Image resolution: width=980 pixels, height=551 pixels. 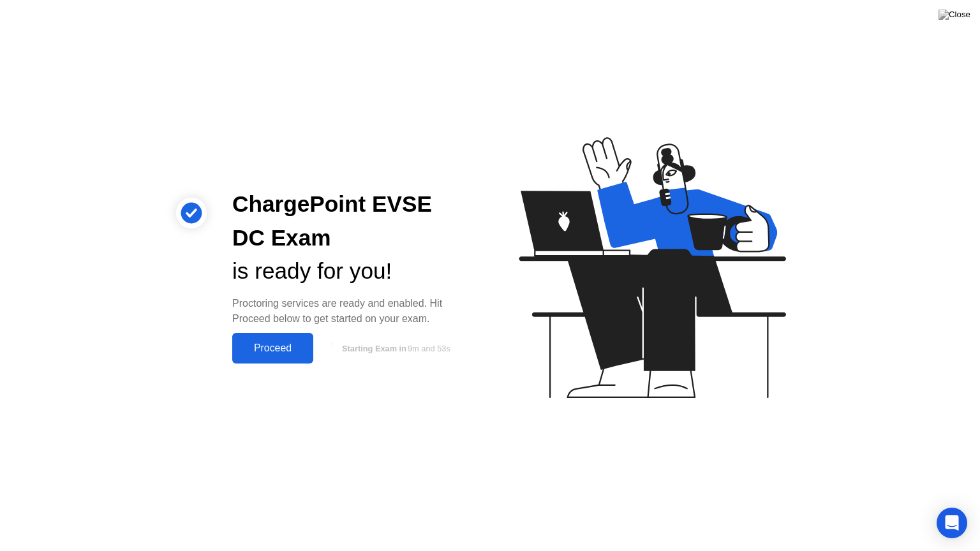 What do you see at coordinates (273, 349) in the screenshot?
I see `div: Proceed` at bounding box center [273, 349].